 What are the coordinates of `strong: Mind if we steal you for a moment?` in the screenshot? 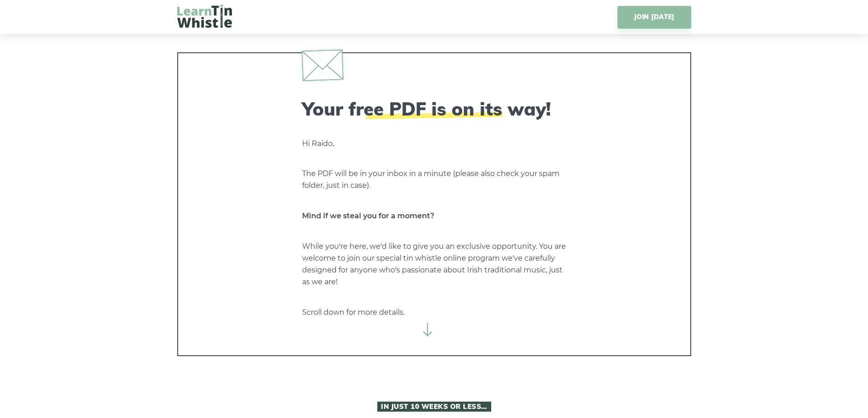 It's located at (368, 216).